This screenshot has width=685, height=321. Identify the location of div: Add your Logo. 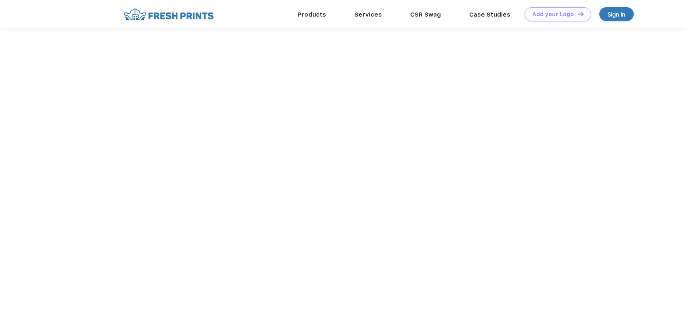
(553, 14).